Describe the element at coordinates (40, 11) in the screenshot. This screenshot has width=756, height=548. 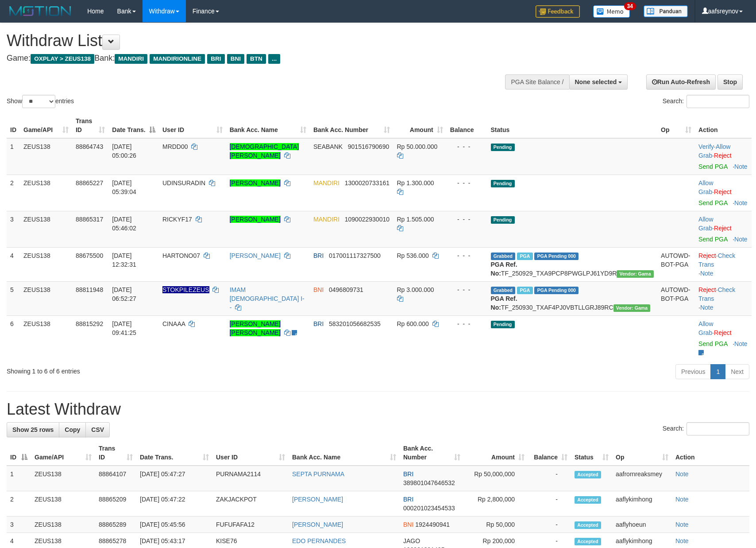
I see `img: MOTION_logo.png` at that location.